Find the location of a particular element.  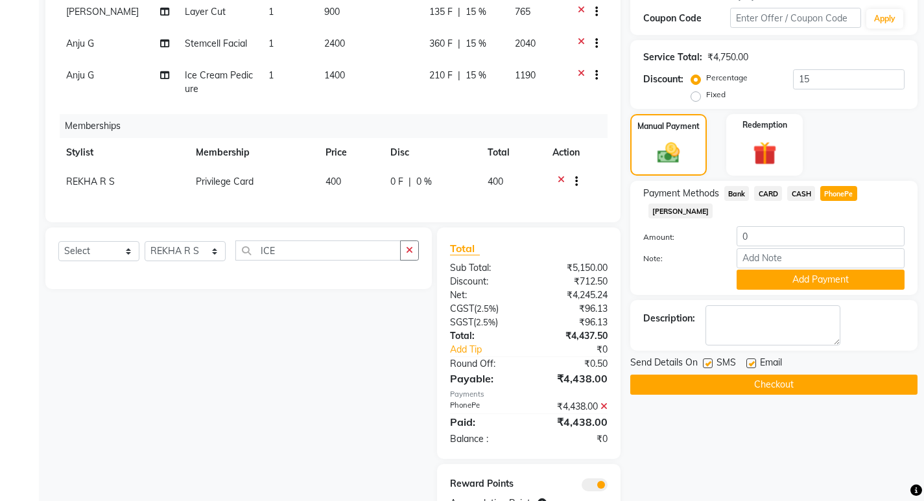

div: Coupon Code is located at coordinates (686, 18).